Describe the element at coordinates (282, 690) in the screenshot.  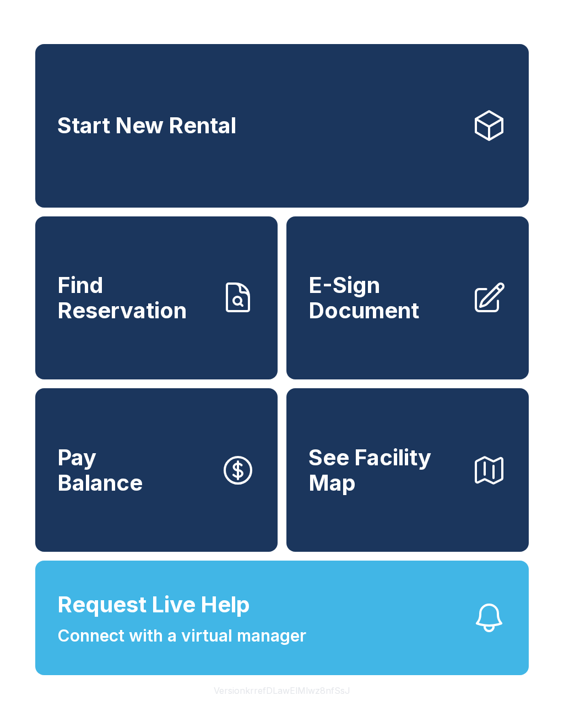
I see `button: VersionkrrefDLawElMlwz8nfSsJ` at that location.